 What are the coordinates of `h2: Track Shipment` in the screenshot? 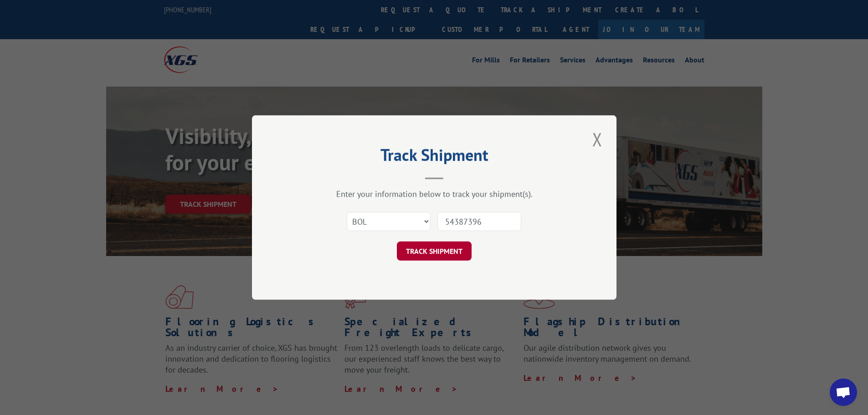 It's located at (434, 157).